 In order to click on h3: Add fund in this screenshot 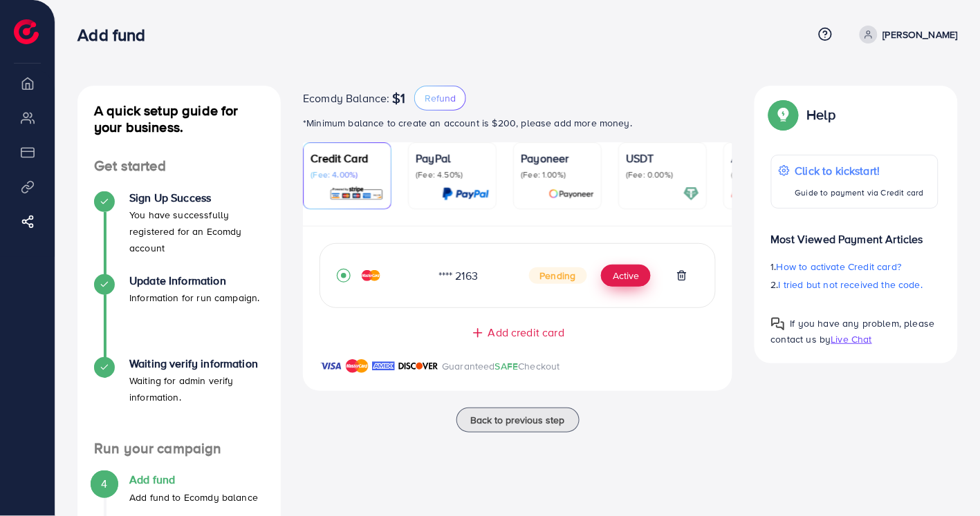, I will do `click(117, 34)`.